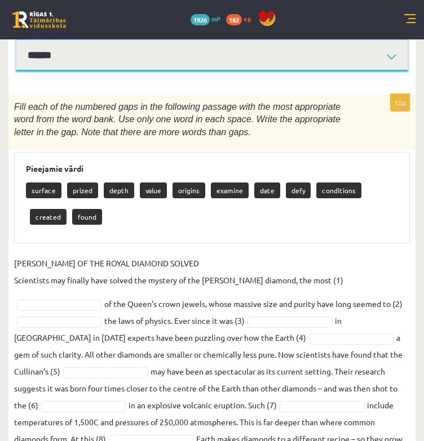 Image resolution: width=424 pixels, height=441 pixels. I want to click on p: surface, so click(43, 191).